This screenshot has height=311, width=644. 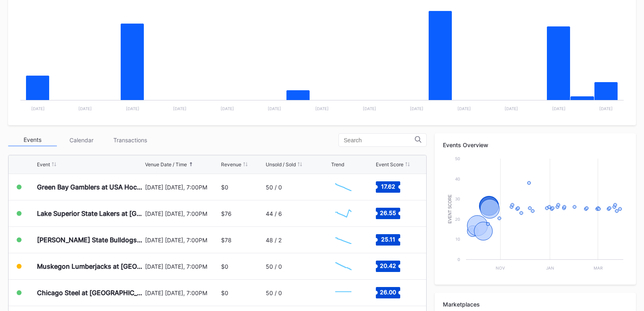 I want to click on div: Venue Date / Time, so click(x=166, y=164).